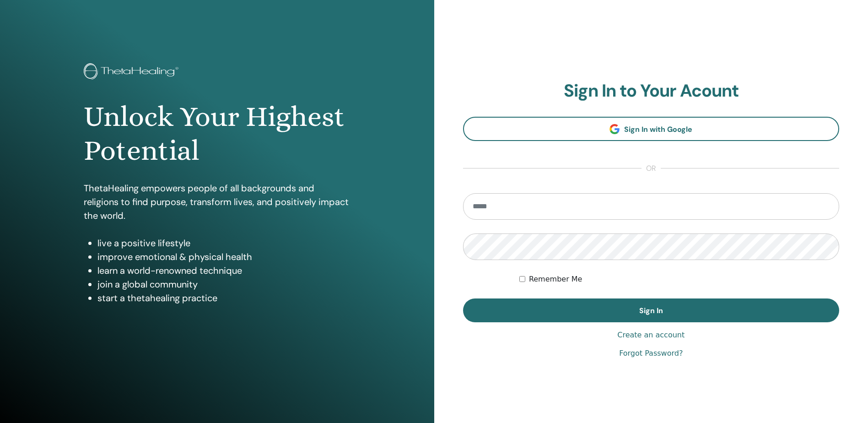 This screenshot has height=423, width=868. Describe the element at coordinates (651, 129) in the screenshot. I see `a: Sign In with Google` at that location.